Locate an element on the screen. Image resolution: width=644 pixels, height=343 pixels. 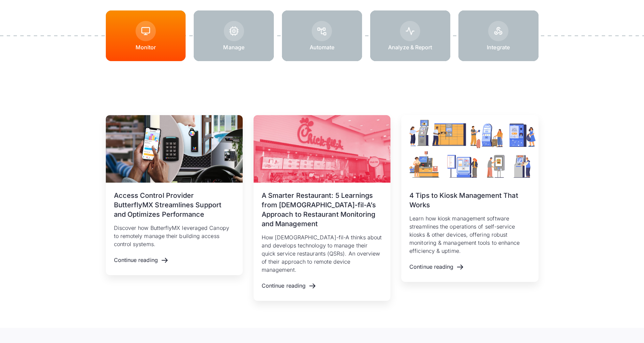
h3: 4 Tips to Kiosk Management That Works is located at coordinates (469, 200).